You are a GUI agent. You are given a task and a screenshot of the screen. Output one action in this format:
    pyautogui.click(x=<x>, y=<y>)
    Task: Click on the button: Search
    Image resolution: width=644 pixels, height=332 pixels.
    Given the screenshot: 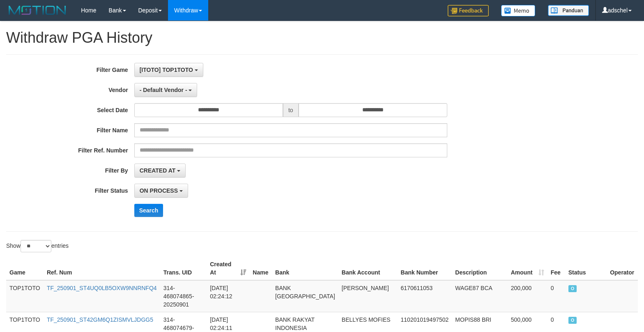 What is the action you would take?
    pyautogui.click(x=148, y=210)
    